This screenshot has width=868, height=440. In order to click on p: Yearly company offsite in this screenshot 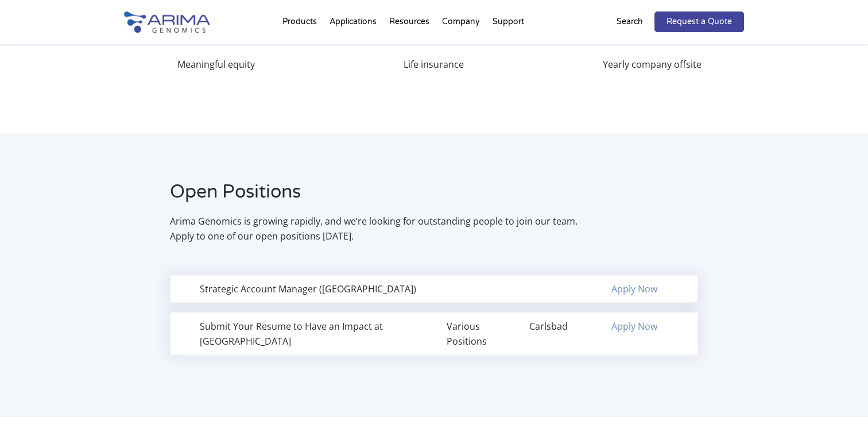, I will do `click(653, 64)`.